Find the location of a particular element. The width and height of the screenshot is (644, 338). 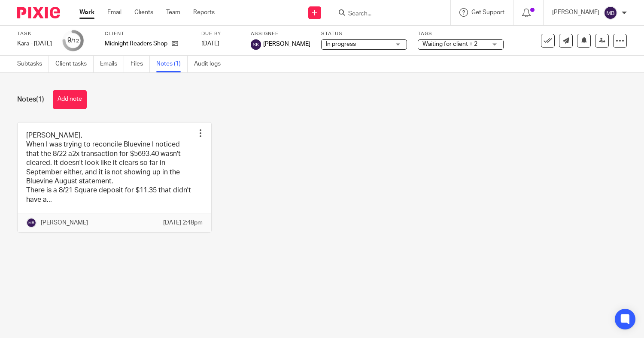

label: Tags is located at coordinates (461, 34).